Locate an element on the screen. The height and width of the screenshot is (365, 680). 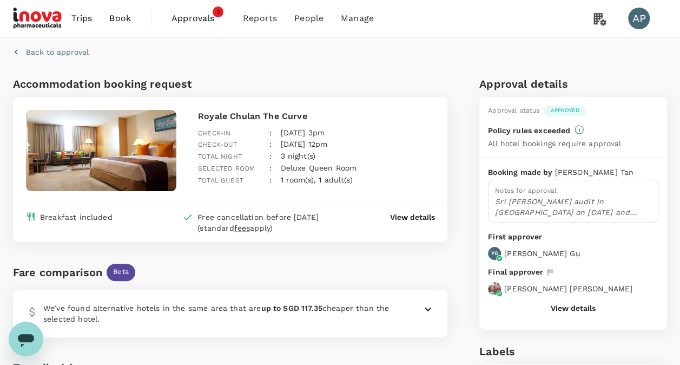
img: iNova Pharmaceuticals is located at coordinates (38, 18).